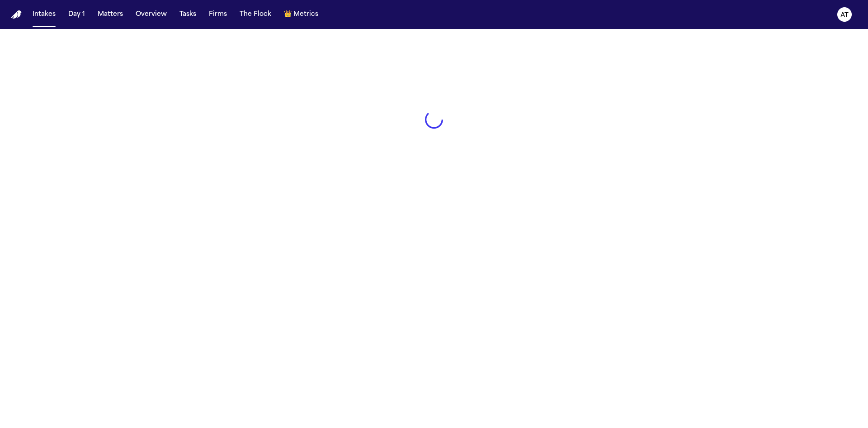  I want to click on button: Overview, so click(151, 14).